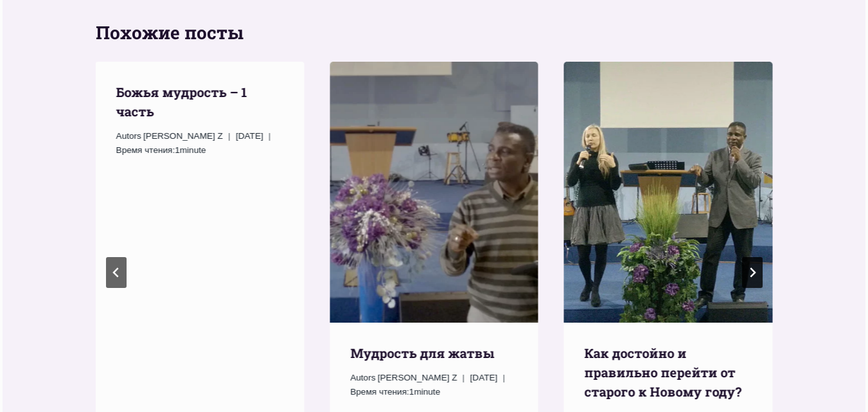 The image size is (868, 412). I want to click on img: Как достойно и правильно перейти от старого к Новому году?, so click(669, 192).